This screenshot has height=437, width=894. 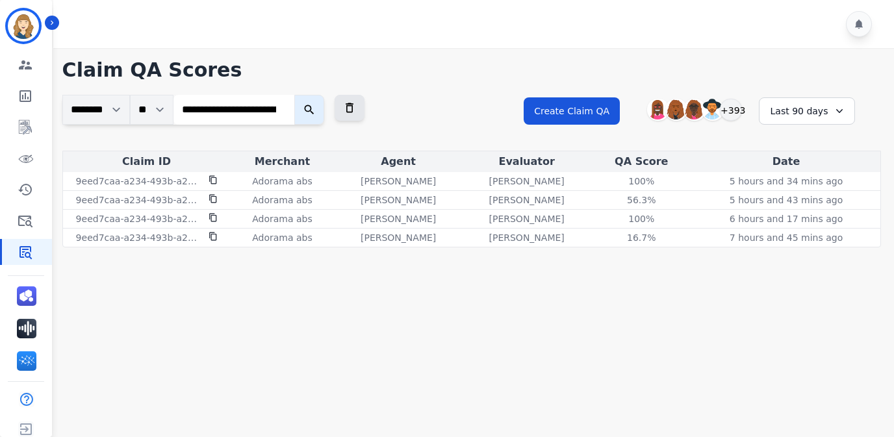 I want to click on div: +393, so click(x=731, y=110).